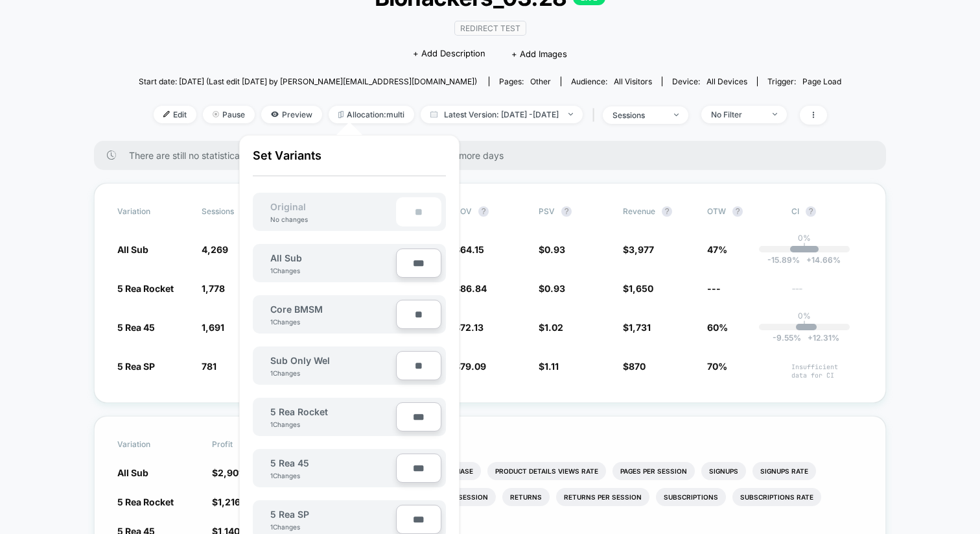  I want to click on span: Insufficient data for CI, so click(827, 371).